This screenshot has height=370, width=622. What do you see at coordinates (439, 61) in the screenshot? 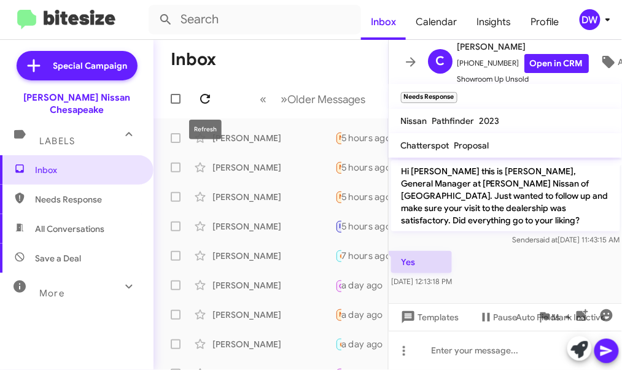
I see `span: C` at bounding box center [439, 61].